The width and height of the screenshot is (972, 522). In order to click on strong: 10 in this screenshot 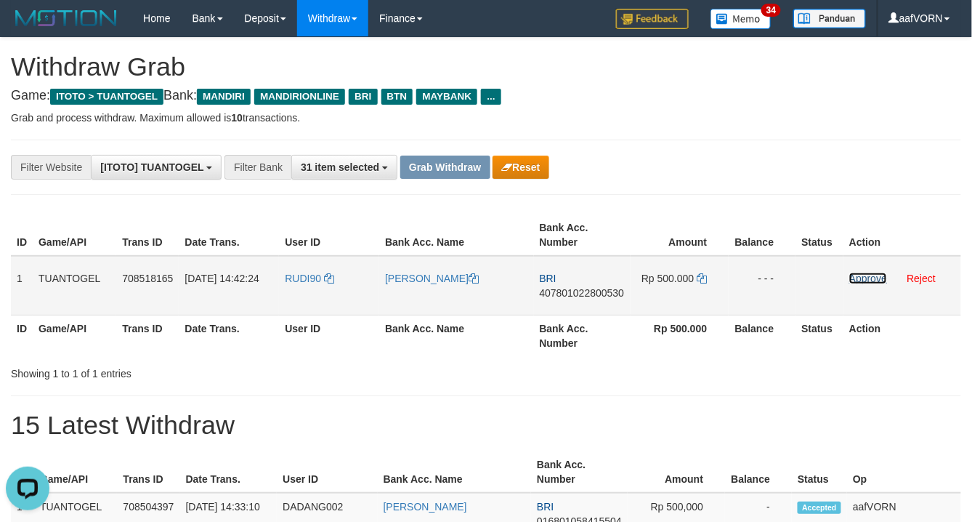, I will do `click(237, 118)`.